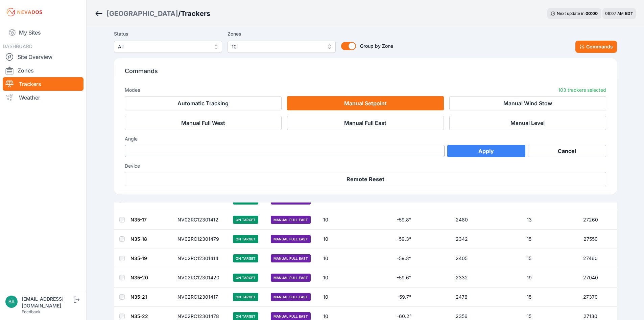  What do you see at coordinates (529, 277) in the screenshot?
I see `td: 19` at bounding box center [529, 277].